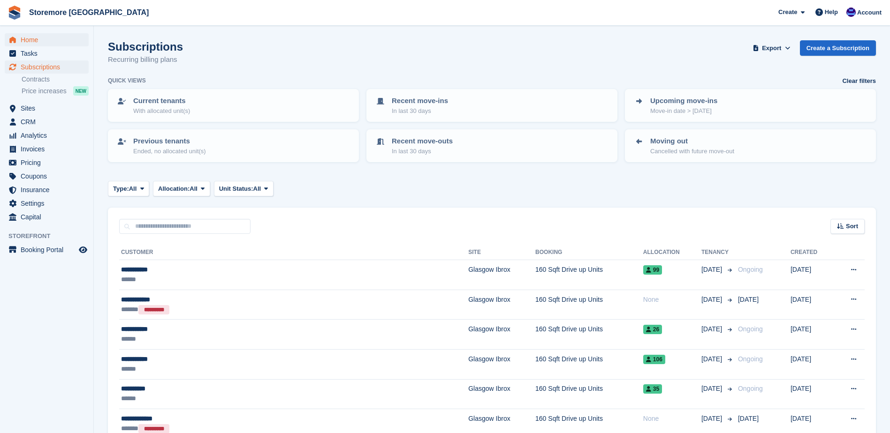 The width and height of the screenshot is (890, 433). I want to click on span: Tasks, so click(49, 53).